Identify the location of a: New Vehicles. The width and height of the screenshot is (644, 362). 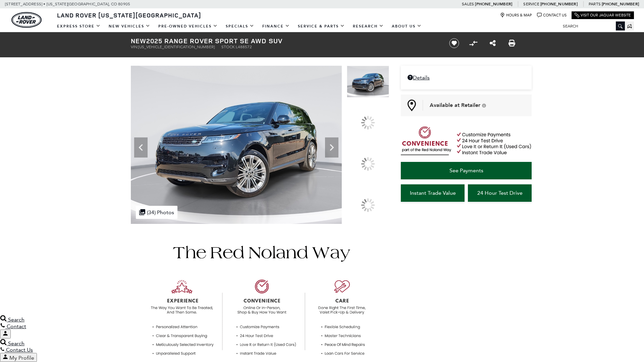
(129, 26).